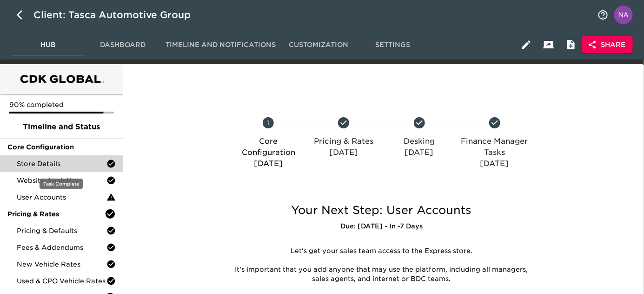  What do you see at coordinates (526, 45) in the screenshot?
I see `button: Edit Hub` at bounding box center [526, 45].